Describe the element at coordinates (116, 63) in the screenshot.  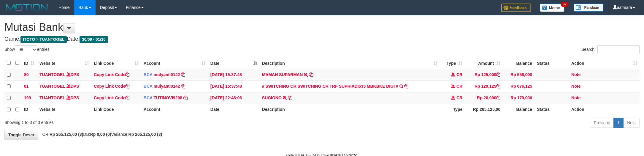
I see `th: Link Code: activate to sort column ascending` at that location.